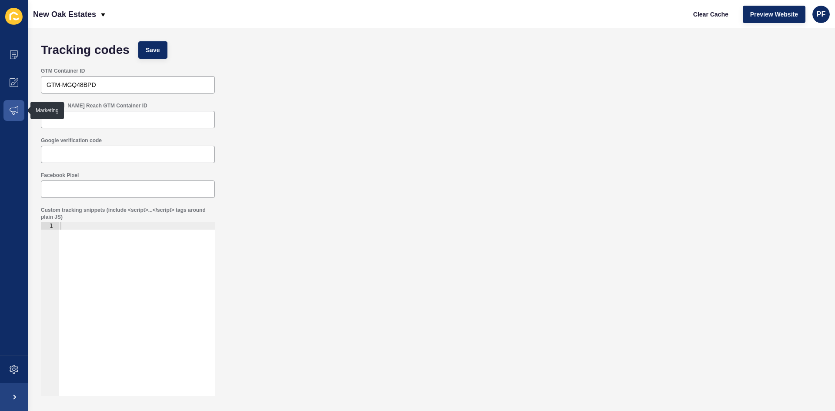  What do you see at coordinates (71, 140) in the screenshot?
I see `label: Google verification code` at bounding box center [71, 140].